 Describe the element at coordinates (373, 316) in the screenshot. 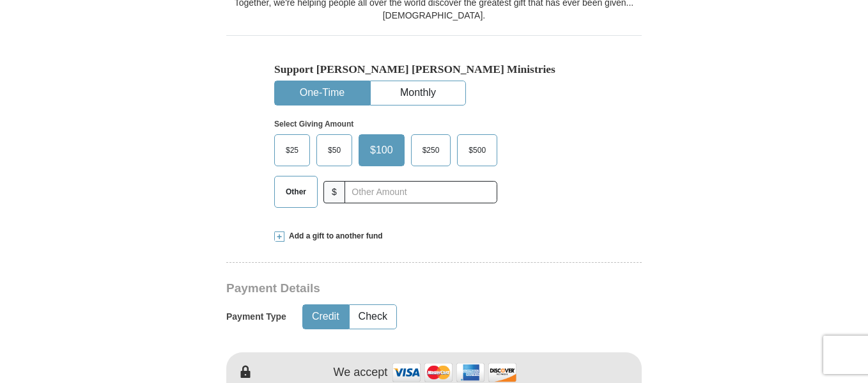

I see `button: Check` at that location.